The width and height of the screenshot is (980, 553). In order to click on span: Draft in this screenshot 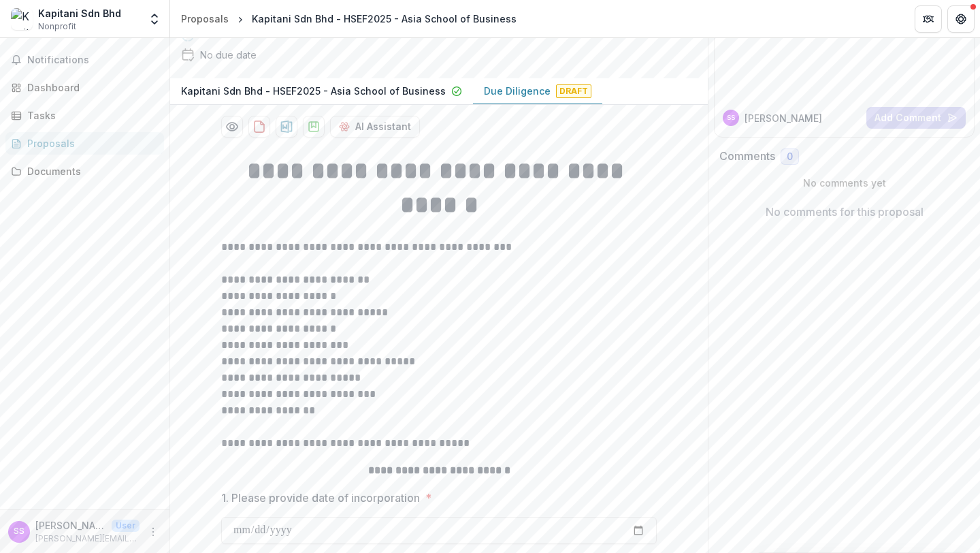, I will do `click(574, 92)`.